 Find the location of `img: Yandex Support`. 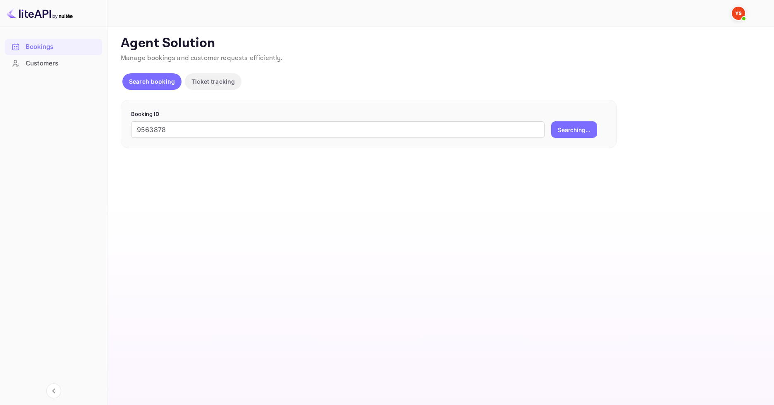

img: Yandex Support is located at coordinates (739, 13).